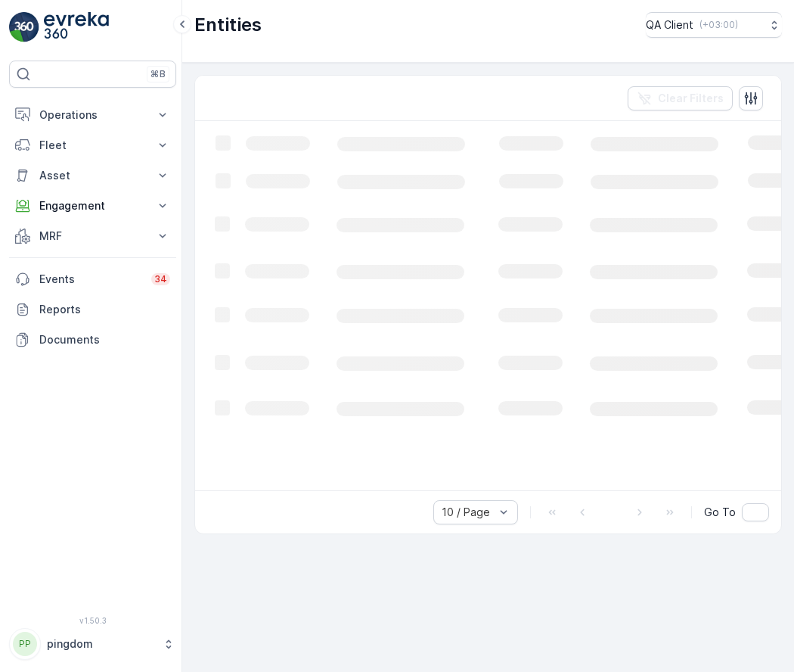 The height and width of the screenshot is (672, 794). What do you see at coordinates (720, 512) in the screenshot?
I see `span: Go To` at bounding box center [720, 512].